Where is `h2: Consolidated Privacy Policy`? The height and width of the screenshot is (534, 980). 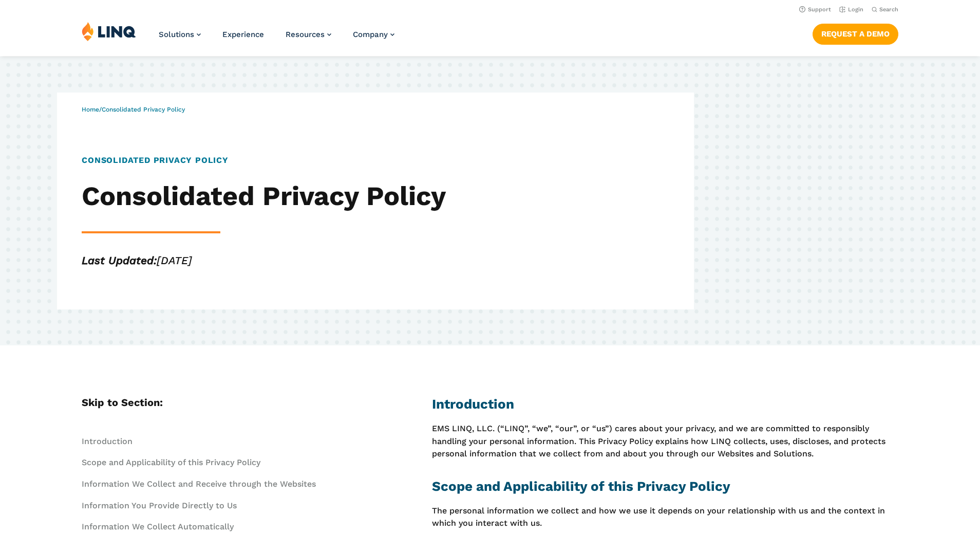 h2: Consolidated Privacy Policy is located at coordinates (270, 196).